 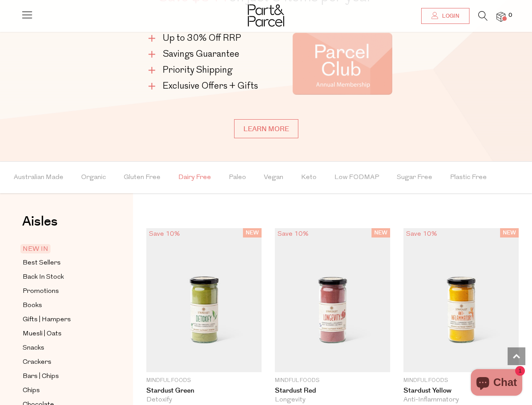 I want to click on a: Best Sellers, so click(x=63, y=263).